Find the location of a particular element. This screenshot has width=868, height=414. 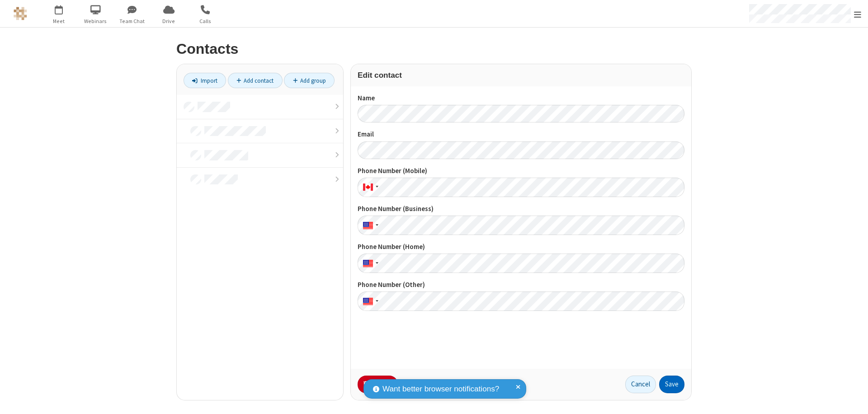

span: Team Chat is located at coordinates (132, 21).